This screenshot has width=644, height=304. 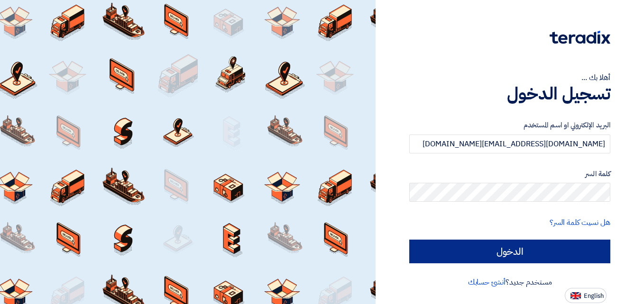 What do you see at coordinates (510, 144) in the screenshot?
I see `input: أدخل بريد العمل الإلكتروني او اسم المستخدم الخاص بك ...` at bounding box center [510, 144].